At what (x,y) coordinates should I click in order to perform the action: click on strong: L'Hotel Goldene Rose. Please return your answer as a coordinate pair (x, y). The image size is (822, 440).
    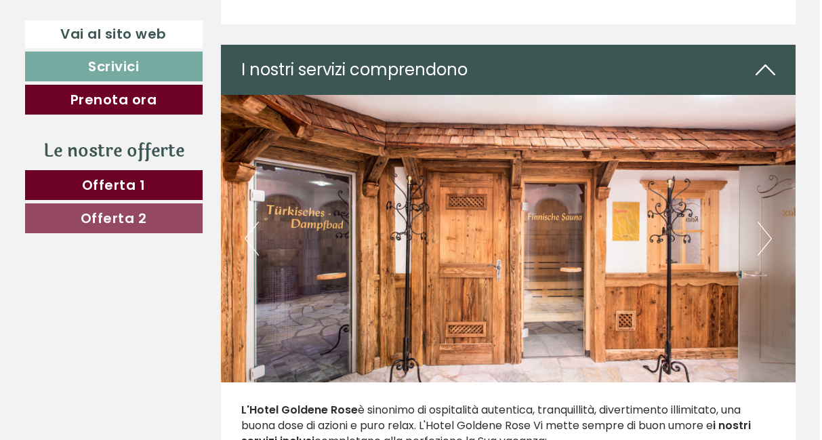
    Looking at the image, I should click on (299, 409).